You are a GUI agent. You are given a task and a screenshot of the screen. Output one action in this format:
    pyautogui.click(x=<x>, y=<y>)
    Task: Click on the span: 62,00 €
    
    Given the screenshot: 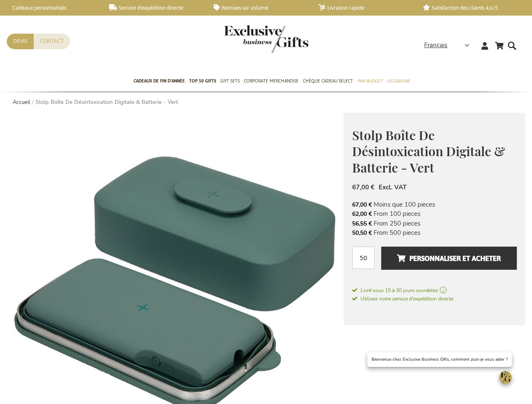 What is the action you would take?
    pyautogui.click(x=362, y=214)
    